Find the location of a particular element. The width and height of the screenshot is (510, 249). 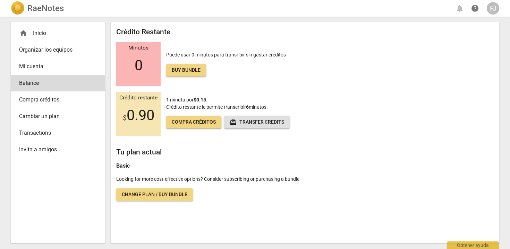

span: Change plan / Buy bundle is located at coordinates (154, 195).